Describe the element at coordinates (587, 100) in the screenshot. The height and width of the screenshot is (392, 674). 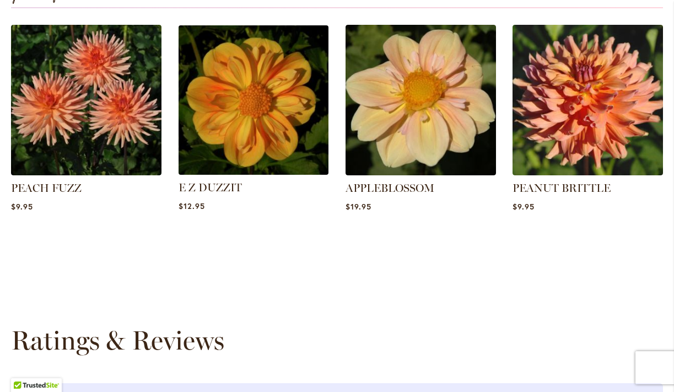
I see `img: PEANUT BRITTLE` at that location.